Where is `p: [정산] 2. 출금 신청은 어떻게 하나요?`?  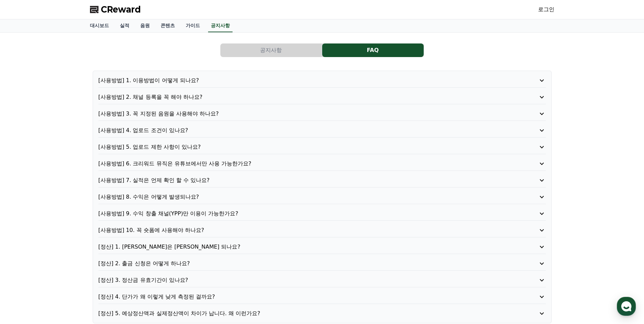 p: [정산] 2. 출금 신청은 어떻게 하나요? is located at coordinates (304, 263).